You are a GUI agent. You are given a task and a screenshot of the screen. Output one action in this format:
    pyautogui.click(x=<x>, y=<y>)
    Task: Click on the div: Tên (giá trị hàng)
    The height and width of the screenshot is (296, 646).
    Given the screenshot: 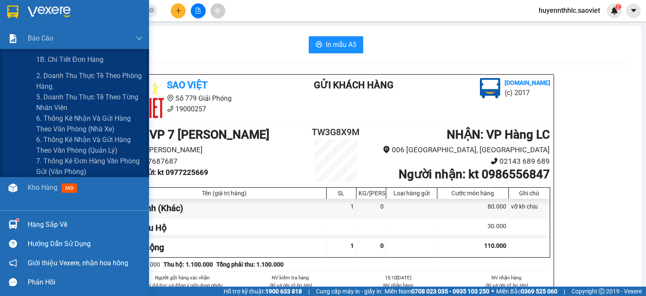 What is the action you would take?
    pyautogui.click(x=224, y=193)
    